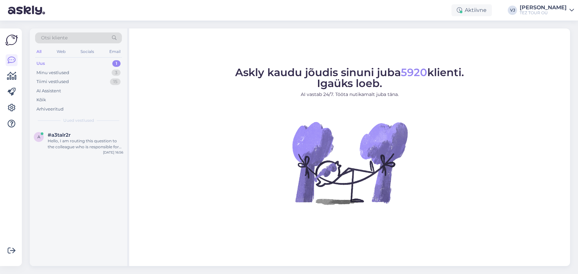 This screenshot has width=578, height=274. What do you see at coordinates (349, 78) in the screenshot?
I see `span: Askly kaudu jõudis sinuni juba klienti. Igaüks loeb.` at bounding box center [349, 78].